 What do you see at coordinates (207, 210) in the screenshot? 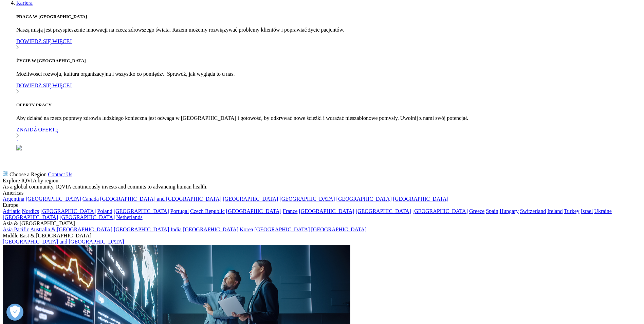
I see `a: Czech Republic` at bounding box center [207, 210].